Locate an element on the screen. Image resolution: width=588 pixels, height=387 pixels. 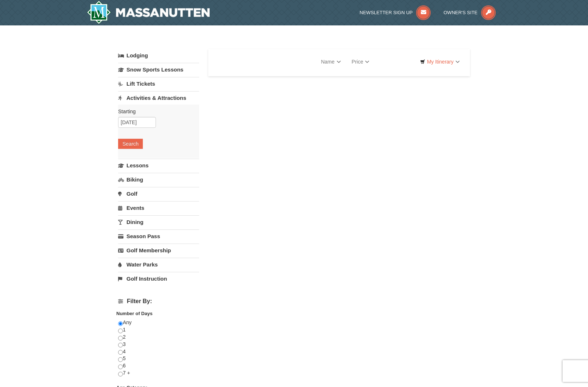
a: Activities & Attractions is located at coordinates (158, 98).